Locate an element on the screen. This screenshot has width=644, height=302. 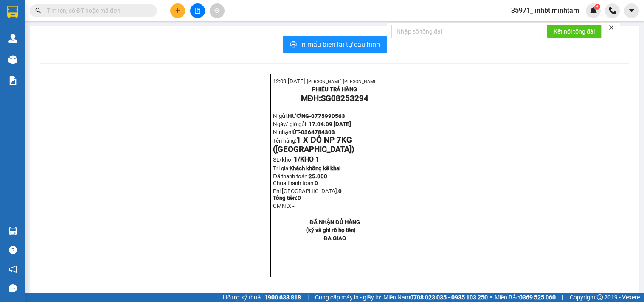
span: Cung cấp máy in - giấy in: is located at coordinates (348, 297).